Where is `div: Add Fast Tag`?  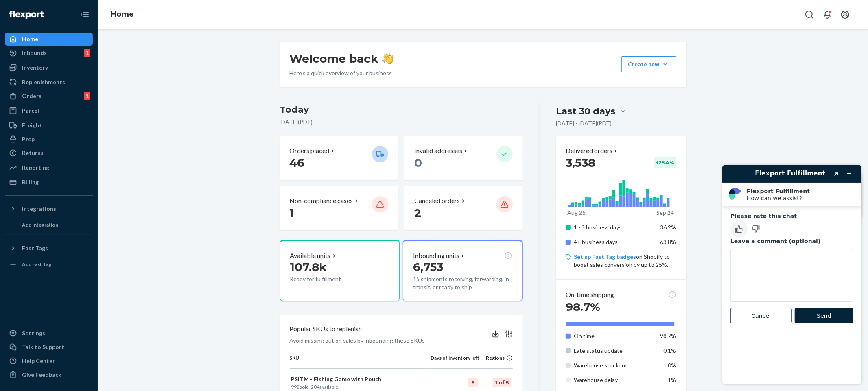 div: Add Fast Tag is located at coordinates (37, 264).